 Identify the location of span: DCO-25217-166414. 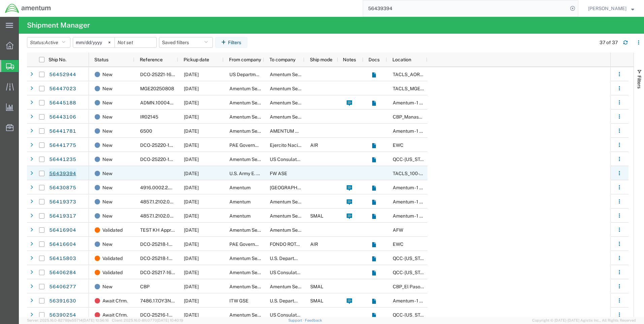
(162, 272).